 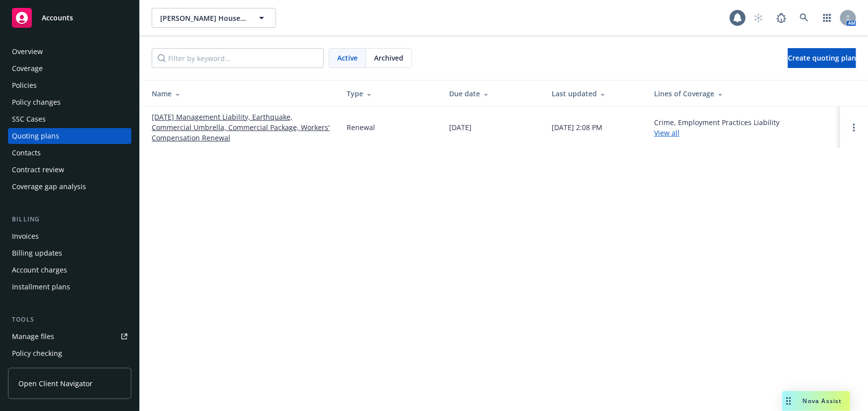 I want to click on span: Nova Assist, so click(x=822, y=401).